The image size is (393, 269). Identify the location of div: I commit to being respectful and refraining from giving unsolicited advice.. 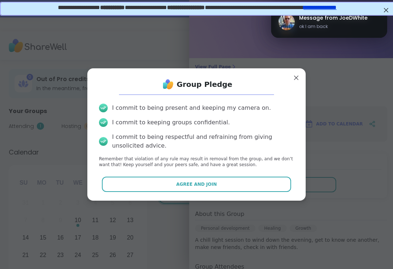
(203, 142).